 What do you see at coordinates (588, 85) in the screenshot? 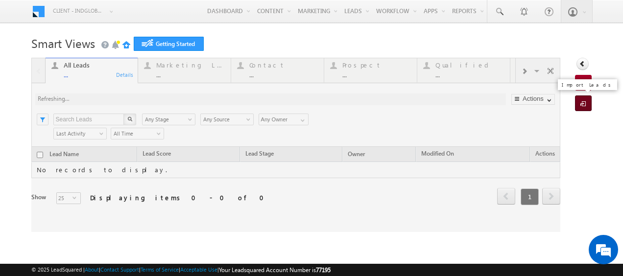
I see `div: Import Leads` at bounding box center [588, 85].